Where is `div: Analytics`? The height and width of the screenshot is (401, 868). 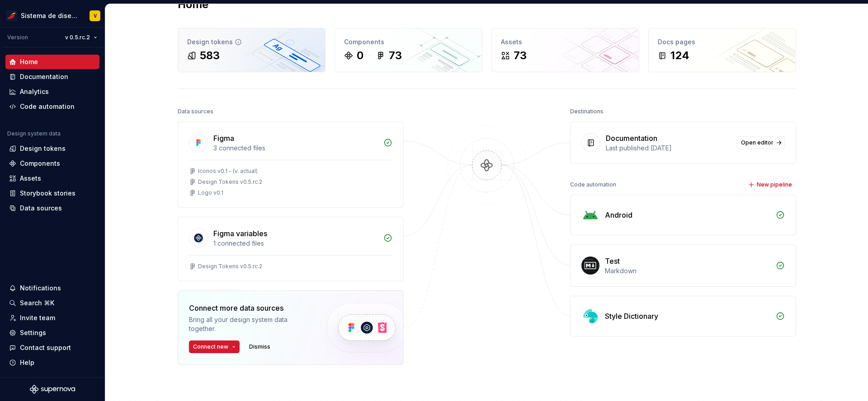 div: Analytics is located at coordinates (34, 92).